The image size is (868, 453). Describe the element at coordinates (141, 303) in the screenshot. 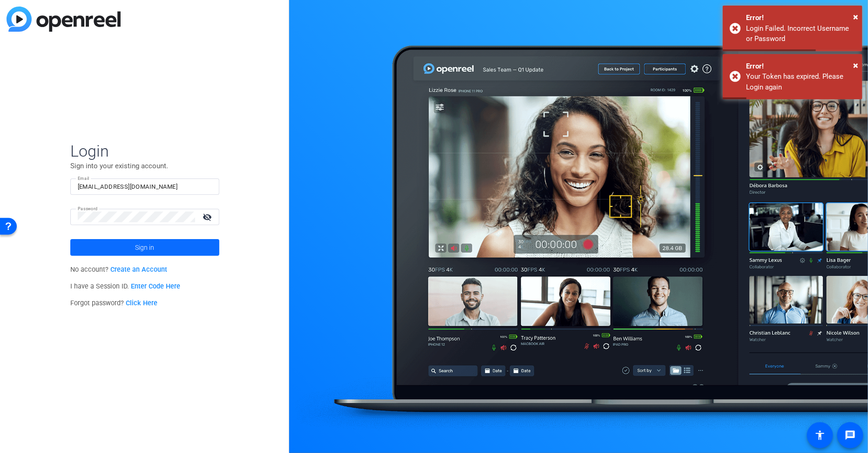

I see `a: Click Here` at that location.